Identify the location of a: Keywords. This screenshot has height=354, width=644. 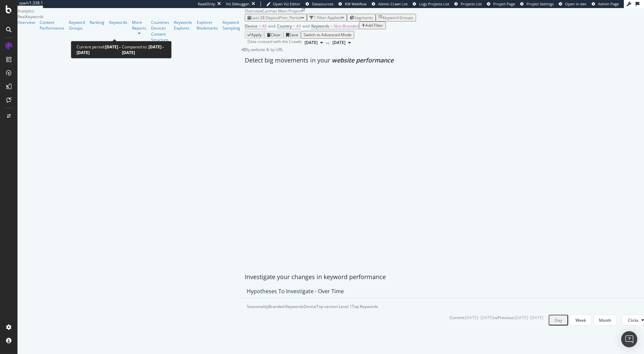
(118, 22).